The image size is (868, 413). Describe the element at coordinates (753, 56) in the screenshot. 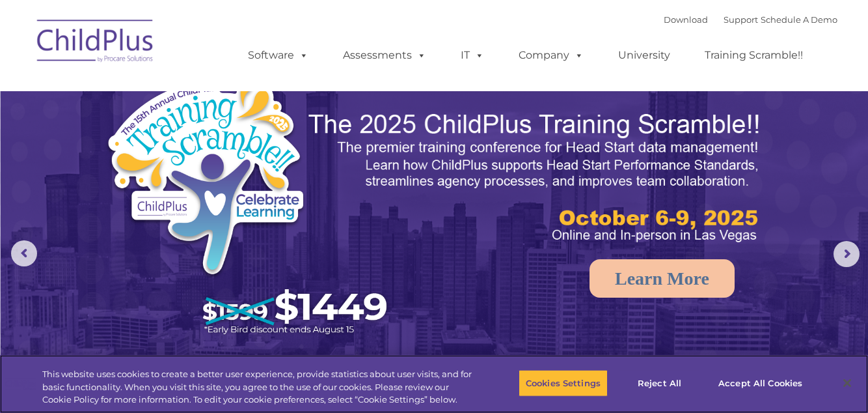

I see `a: Training Scramble!!` at that location.